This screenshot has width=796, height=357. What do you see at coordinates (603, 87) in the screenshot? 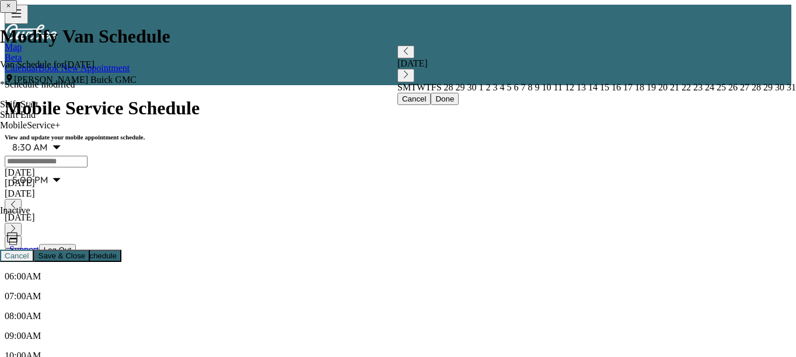
I see `span: 15` at bounding box center [603, 87].